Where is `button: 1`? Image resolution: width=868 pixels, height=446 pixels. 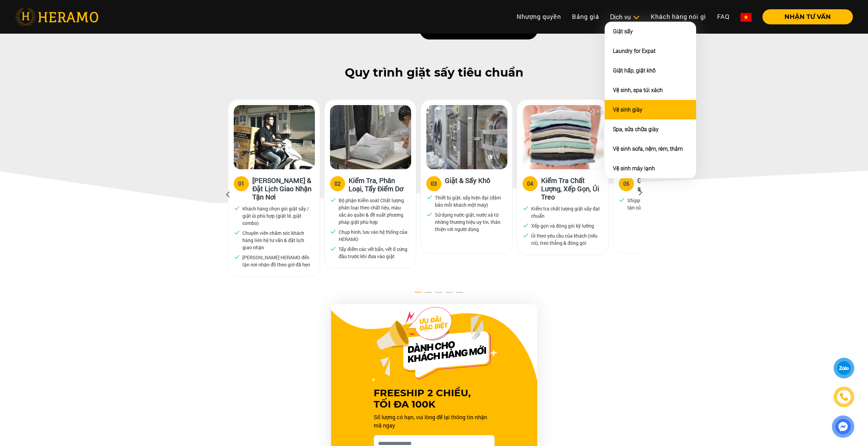 button: 1 is located at coordinates (413, 294).